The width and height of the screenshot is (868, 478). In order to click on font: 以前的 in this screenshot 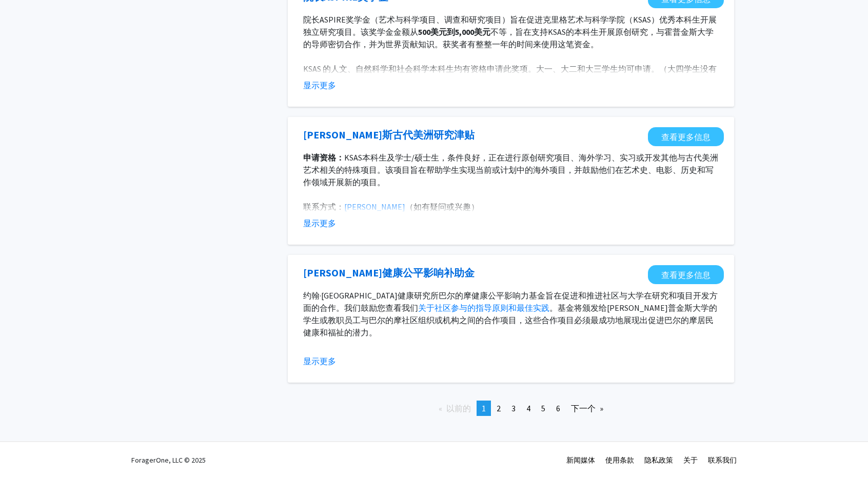, I will do `click(459, 408)`.